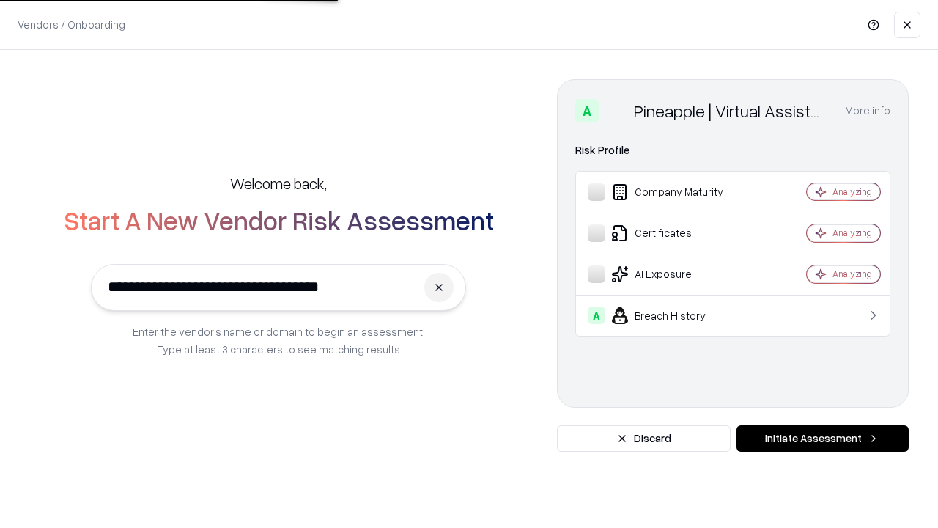  I want to click on button: More info, so click(868, 111).